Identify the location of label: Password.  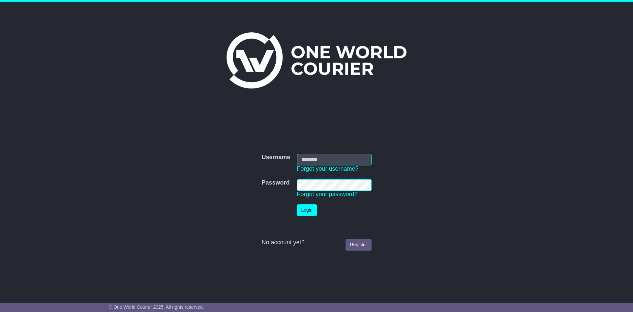
(275, 183).